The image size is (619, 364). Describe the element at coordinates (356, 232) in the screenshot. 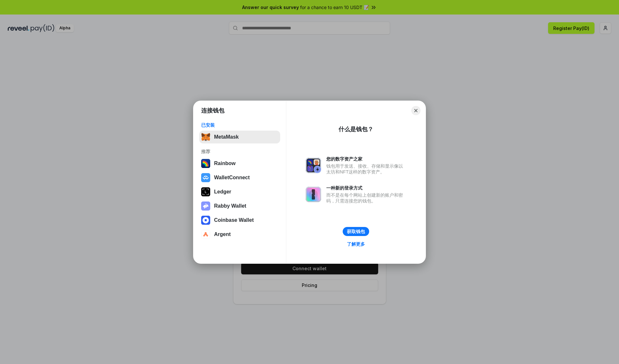

I see `div: 获取钱包` at that location.